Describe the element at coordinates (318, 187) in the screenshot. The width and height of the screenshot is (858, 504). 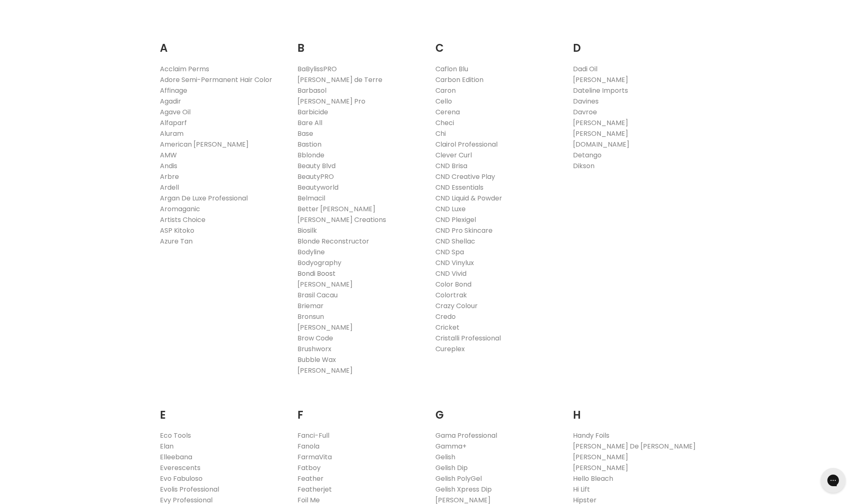
I see `a: Beautyworld` at that location.